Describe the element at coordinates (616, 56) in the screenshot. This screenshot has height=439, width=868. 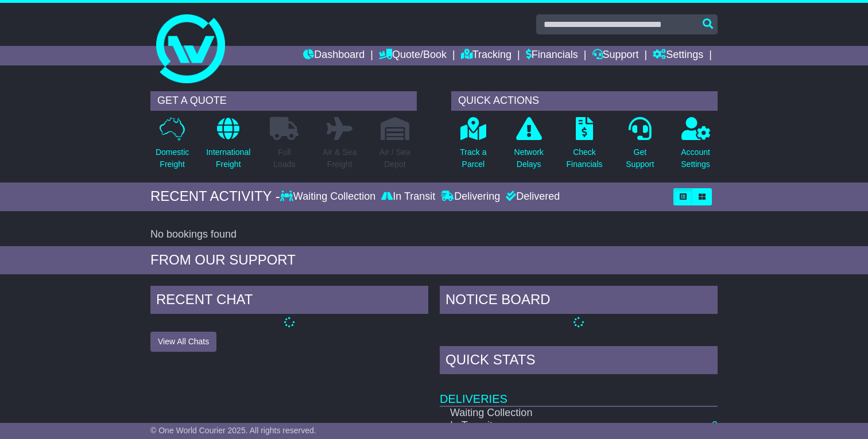
I see `a: Support` at that location.